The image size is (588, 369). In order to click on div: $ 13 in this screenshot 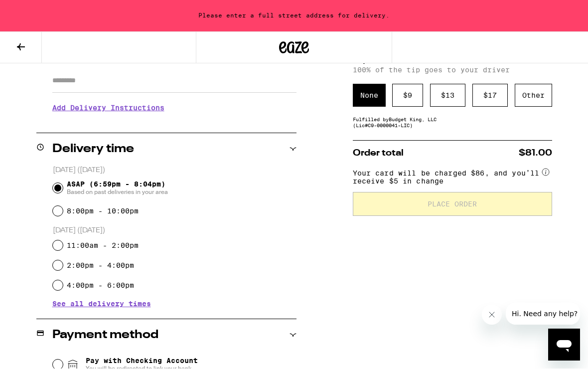, I will do `click(447, 96)`.